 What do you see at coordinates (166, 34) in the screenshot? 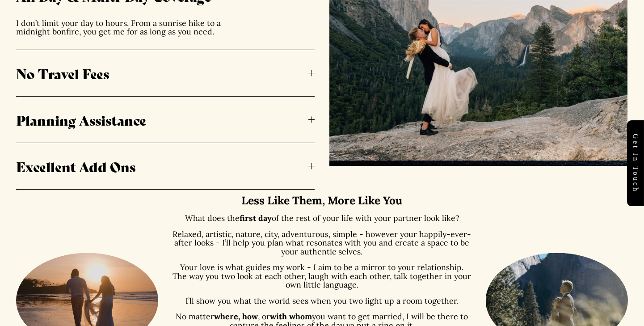
I see `div: All Day & Multi-Day Coverage` at bounding box center [166, 34].